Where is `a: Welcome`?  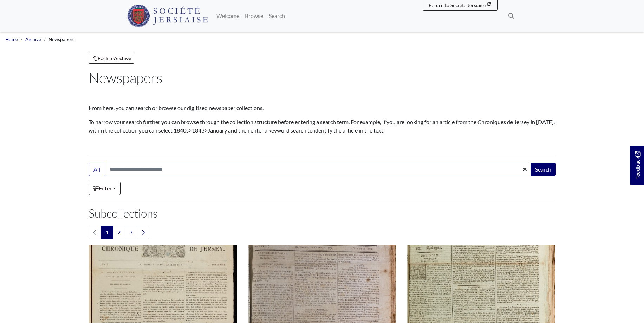 a: Welcome is located at coordinates (228, 16).